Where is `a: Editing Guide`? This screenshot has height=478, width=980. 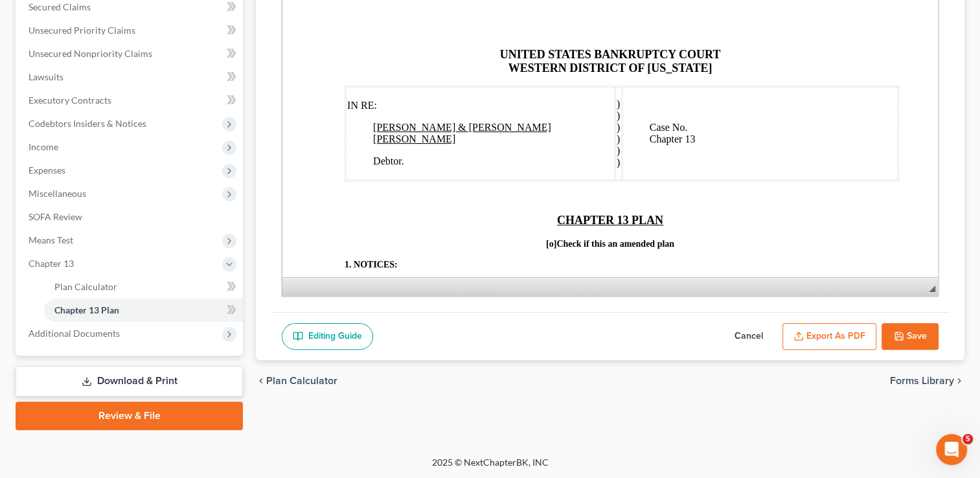 a: Editing Guide is located at coordinates (327, 336).